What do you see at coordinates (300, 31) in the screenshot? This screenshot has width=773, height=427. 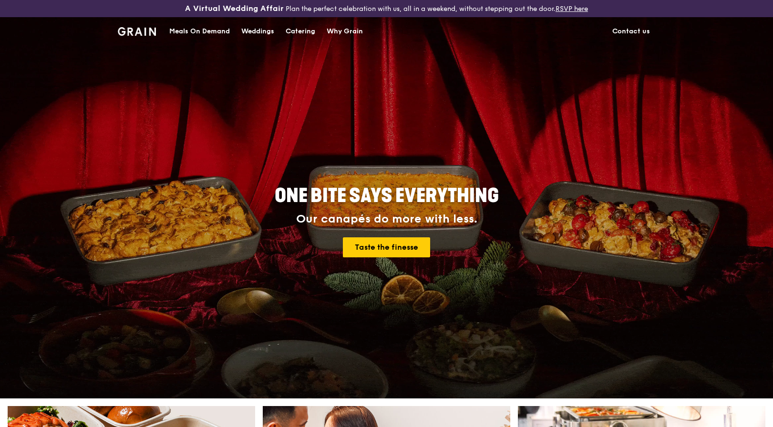 I see `a: Catering` at bounding box center [300, 31].